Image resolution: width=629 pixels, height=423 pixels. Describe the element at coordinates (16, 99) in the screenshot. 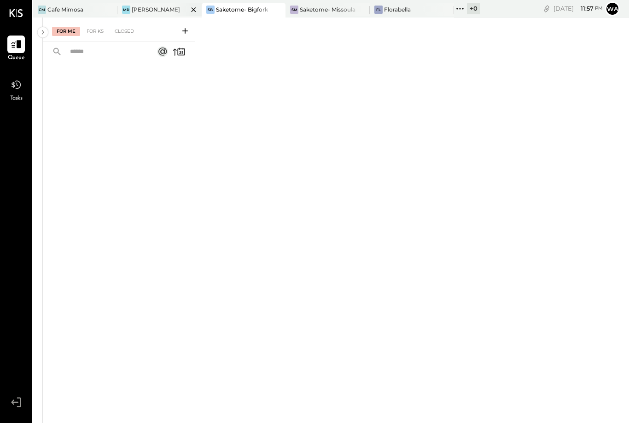

I see `span: Tasks` at that location.